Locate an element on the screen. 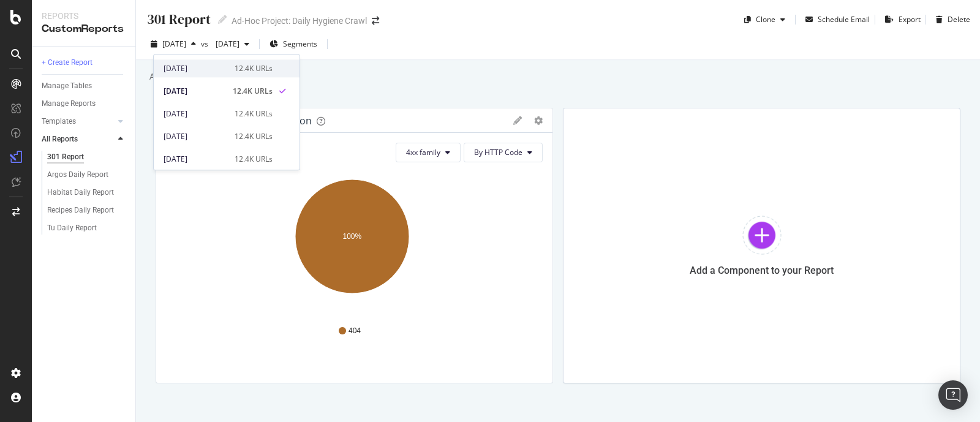 Image resolution: width=980 pixels, height=422 pixels. div: Habitat Daily Report is located at coordinates (80, 192).